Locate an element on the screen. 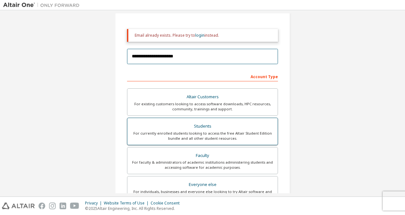  div: Altair Customers is located at coordinates (203, 97).